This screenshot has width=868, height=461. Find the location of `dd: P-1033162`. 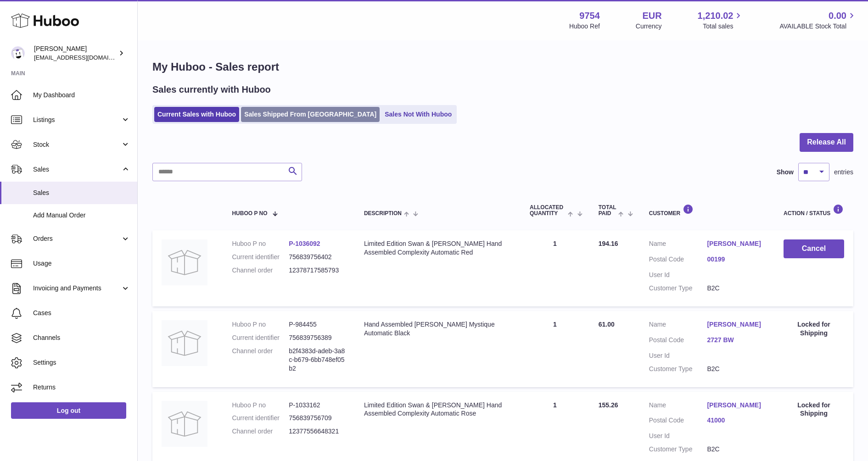

dd: P-1033162 is located at coordinates (317, 405).